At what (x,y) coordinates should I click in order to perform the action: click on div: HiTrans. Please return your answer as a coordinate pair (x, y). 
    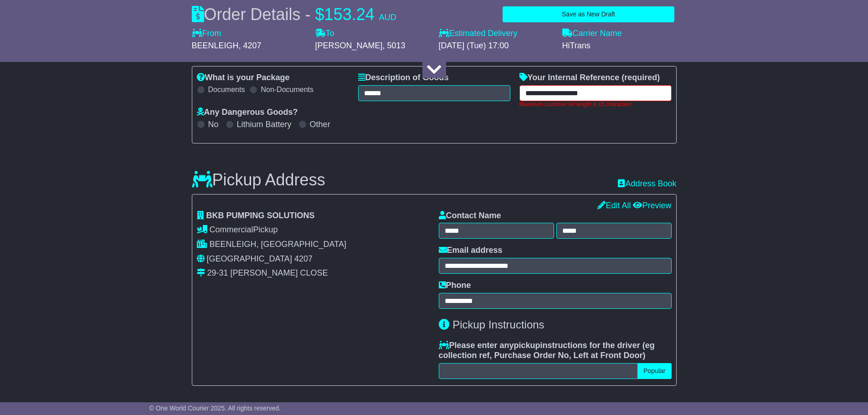
    Looking at the image, I should click on (619, 46).